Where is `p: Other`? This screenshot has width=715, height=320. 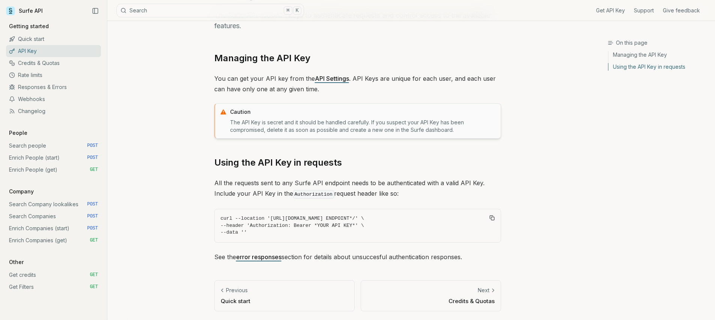 p: Other is located at coordinates (16, 262).